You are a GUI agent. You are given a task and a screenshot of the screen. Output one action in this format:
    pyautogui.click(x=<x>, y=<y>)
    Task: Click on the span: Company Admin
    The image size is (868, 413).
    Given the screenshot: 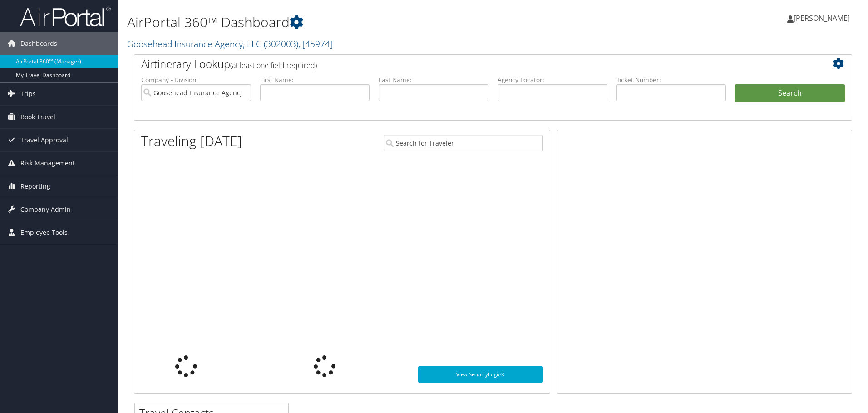 What is the action you would take?
    pyautogui.click(x=45, y=210)
    